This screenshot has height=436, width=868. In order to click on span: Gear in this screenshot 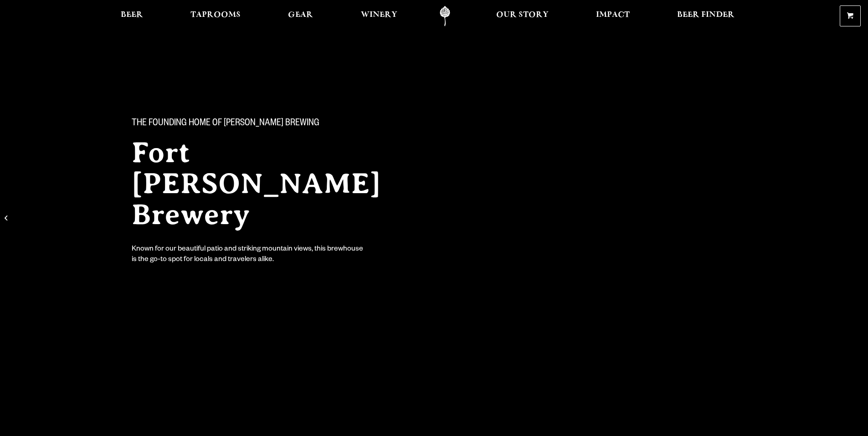, I will do `click(300, 15)`.